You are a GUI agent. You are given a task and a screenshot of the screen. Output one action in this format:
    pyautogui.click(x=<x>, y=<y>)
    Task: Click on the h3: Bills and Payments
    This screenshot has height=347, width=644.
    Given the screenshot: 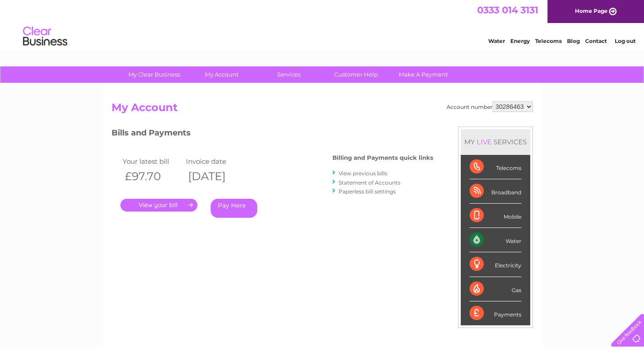 What is the action you would take?
    pyautogui.click(x=272, y=134)
    